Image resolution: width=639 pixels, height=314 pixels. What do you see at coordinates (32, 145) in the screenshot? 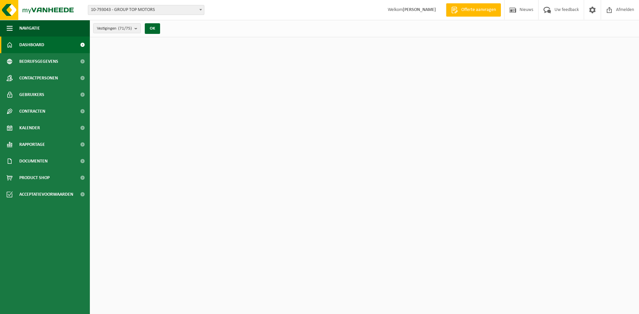
I see `span: Rapportage` at bounding box center [32, 145].